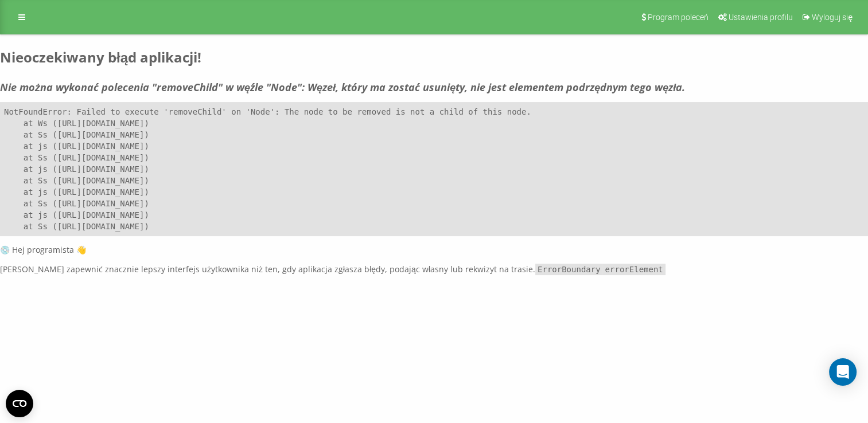 The height and width of the screenshot is (423, 868). Describe the element at coordinates (832, 17) in the screenshot. I see `span: Wyloguj się` at that location.